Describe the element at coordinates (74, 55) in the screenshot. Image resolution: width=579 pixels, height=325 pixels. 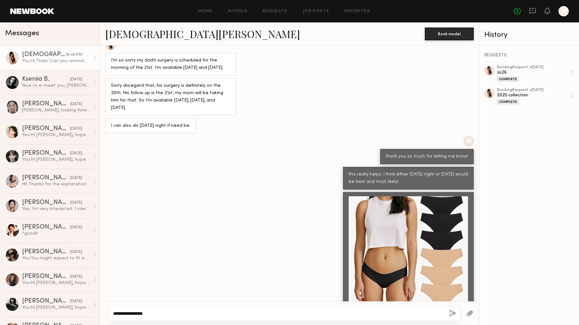
I see `div: 10:40 PM` at that location.